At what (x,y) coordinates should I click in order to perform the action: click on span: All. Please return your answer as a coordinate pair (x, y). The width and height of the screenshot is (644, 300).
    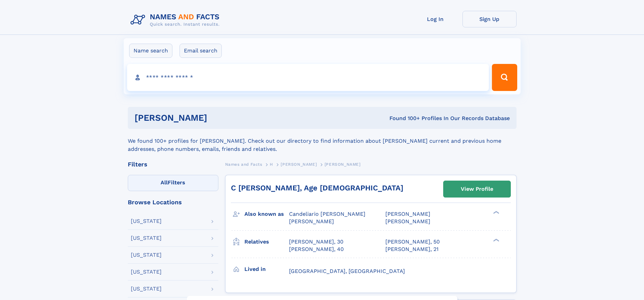
    Looking at the image, I should click on (164, 182).